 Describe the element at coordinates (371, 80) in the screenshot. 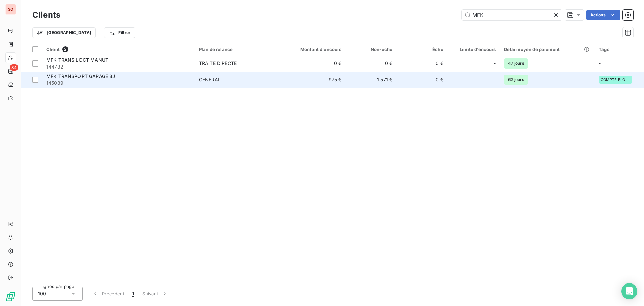

I see `td: 1 571 €` at that location.